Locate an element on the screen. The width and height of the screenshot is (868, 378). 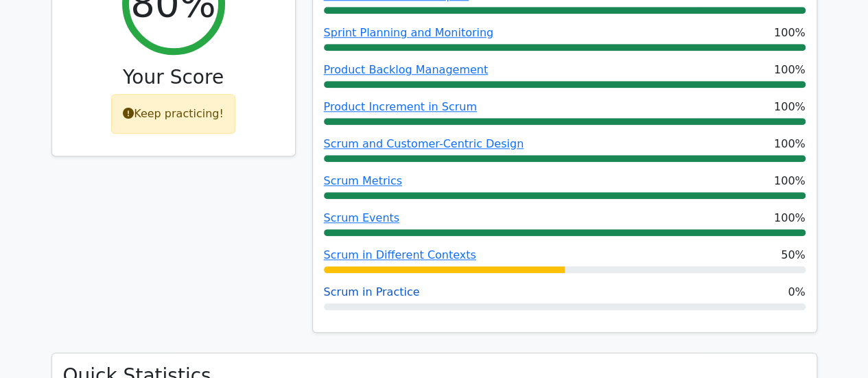
a: Scrum Metrics is located at coordinates (363, 181).